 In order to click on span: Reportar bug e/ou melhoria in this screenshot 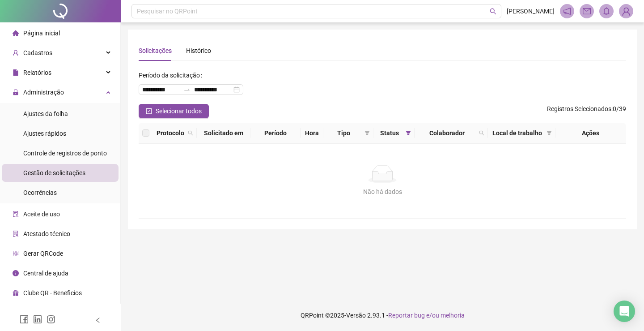, I will do `click(426, 315)`.